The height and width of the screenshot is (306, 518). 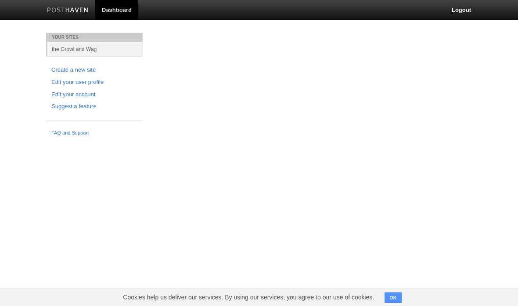 What do you see at coordinates (249, 297) in the screenshot?
I see `span: Cookies help us deliver our services. By using our services, you agree to our use of cookies.` at bounding box center [249, 297].